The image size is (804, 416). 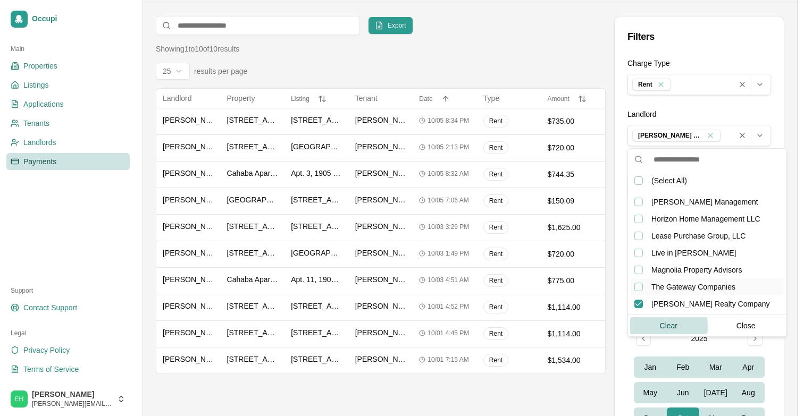 I want to click on div: $1,625.00, so click(x=573, y=228).